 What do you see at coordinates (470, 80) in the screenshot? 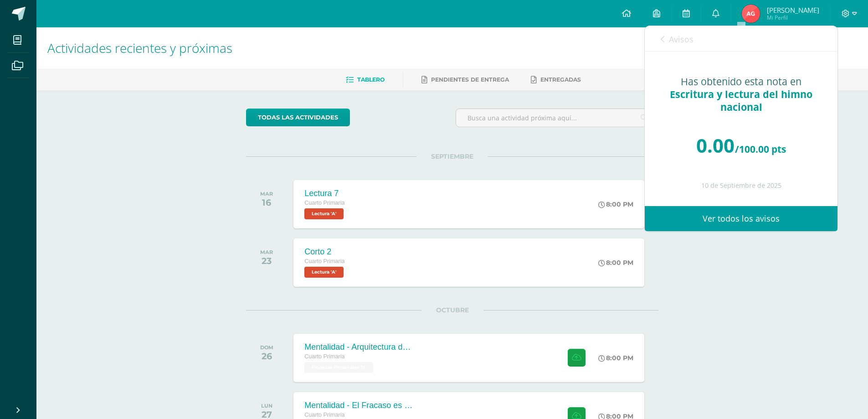
I see `span: Pendientes de entrega` at bounding box center [470, 80].